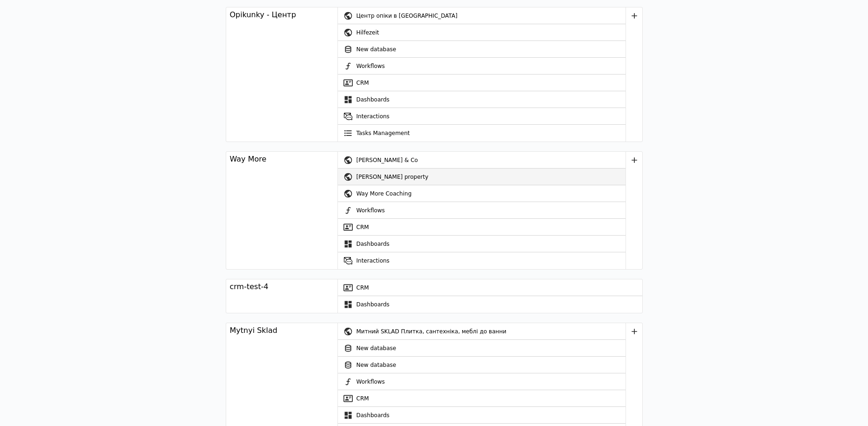 Image resolution: width=868 pixels, height=426 pixels. Describe the element at coordinates (263, 15) in the screenshot. I see `div: Opikunky - Центр` at that location.